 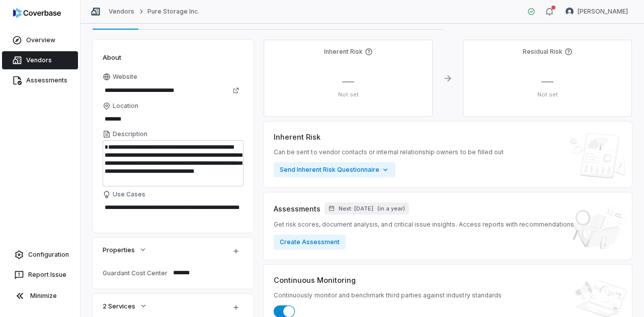 What do you see at coordinates (125, 106) in the screenshot?
I see `span: Location` at bounding box center [125, 106].